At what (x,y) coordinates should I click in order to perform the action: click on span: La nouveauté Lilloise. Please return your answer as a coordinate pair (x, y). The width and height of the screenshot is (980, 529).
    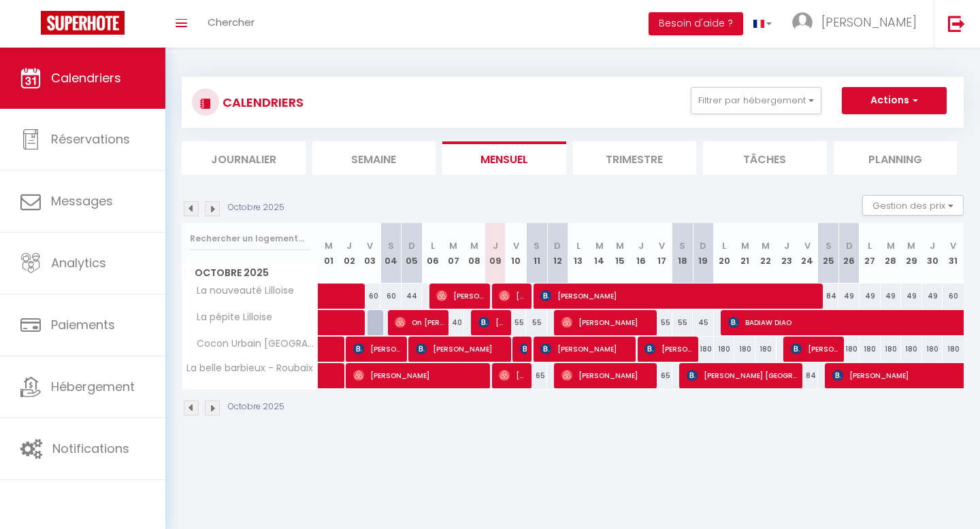
    Looking at the image, I should click on (241, 291).